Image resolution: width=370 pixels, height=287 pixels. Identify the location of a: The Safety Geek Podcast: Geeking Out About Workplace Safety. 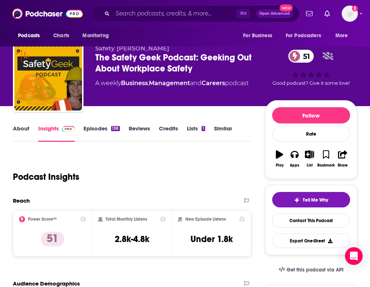
(48, 77).